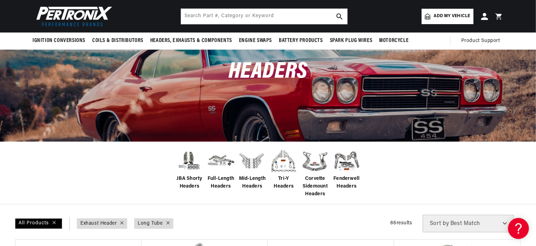 The image size is (536, 246). I want to click on img: JBA Shorty Headers, so click(189, 160).